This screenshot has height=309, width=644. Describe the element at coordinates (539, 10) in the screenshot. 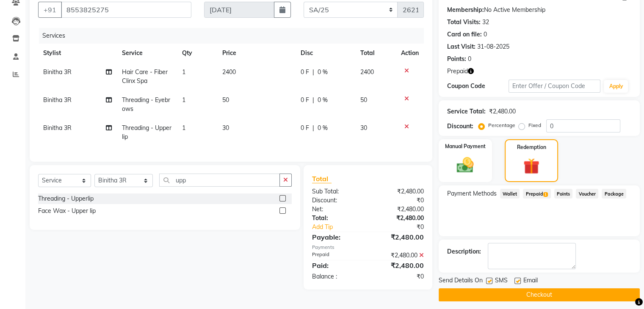

I see `div: No Active Membership` at that location.